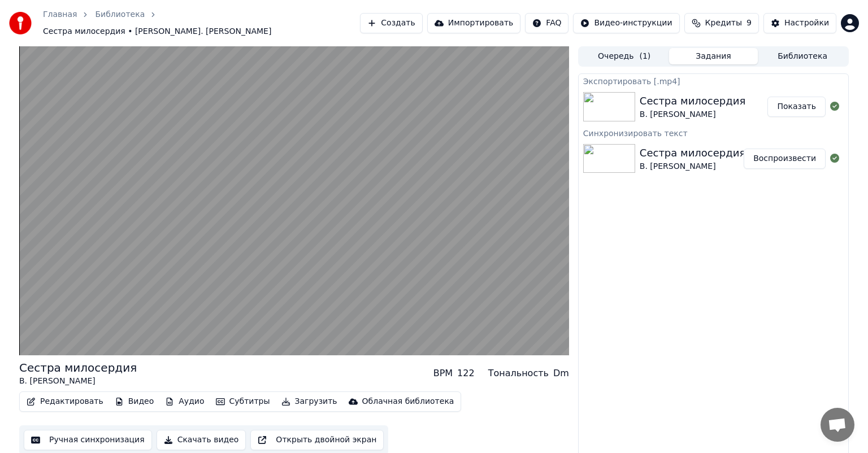 The height and width of the screenshot is (453, 868). I want to click on span: ( 1 ), so click(645, 56).